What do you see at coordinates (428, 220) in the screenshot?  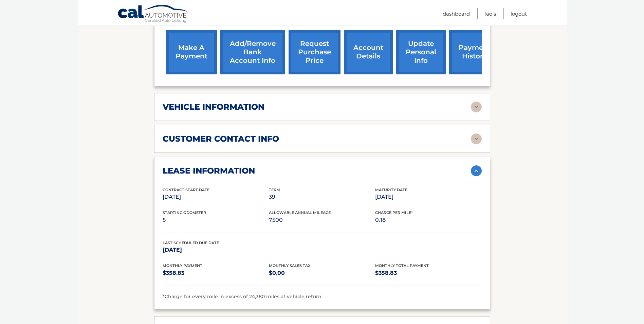 I see `p: 0.18` at bounding box center [428, 220].